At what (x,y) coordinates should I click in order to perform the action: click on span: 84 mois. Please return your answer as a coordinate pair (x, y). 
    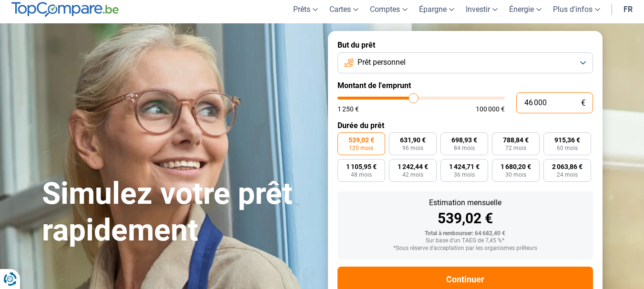
    Looking at the image, I should click on (465, 148).